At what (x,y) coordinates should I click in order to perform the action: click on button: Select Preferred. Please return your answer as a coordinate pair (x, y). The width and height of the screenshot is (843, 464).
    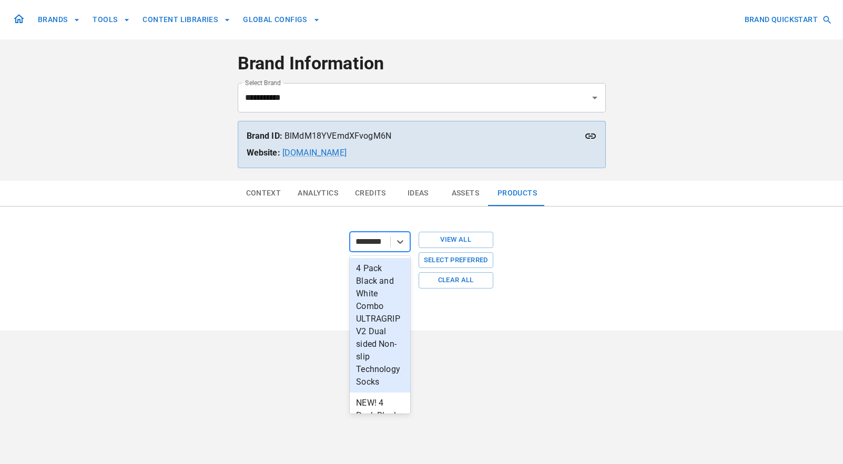
    Looking at the image, I should click on (456, 260).